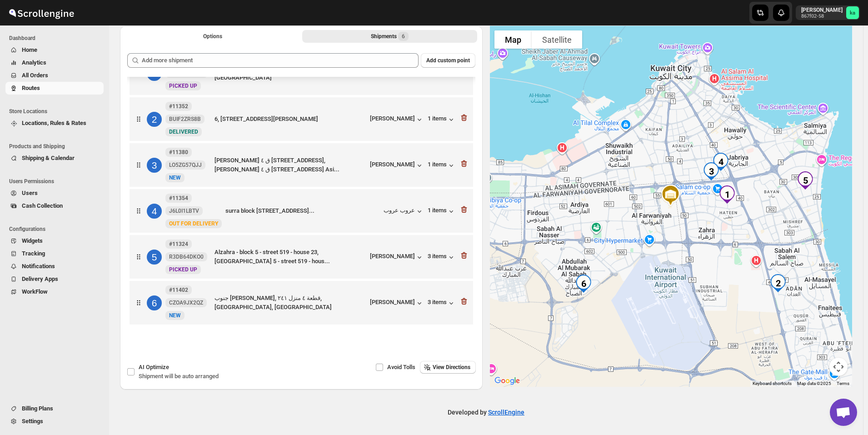  I want to click on span: CZOA9JX2QZ, so click(186, 303).